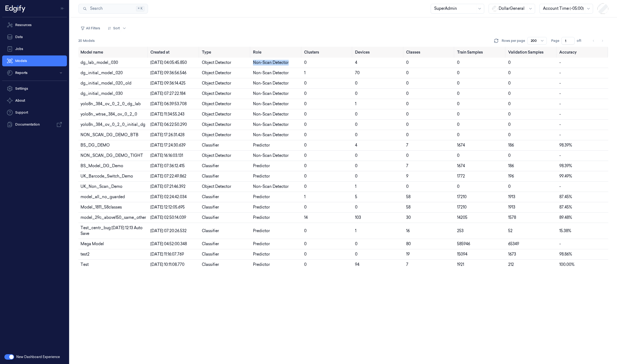  What do you see at coordinates (408, 218) in the screenshot?
I see `span: 30` at bounding box center [408, 218].